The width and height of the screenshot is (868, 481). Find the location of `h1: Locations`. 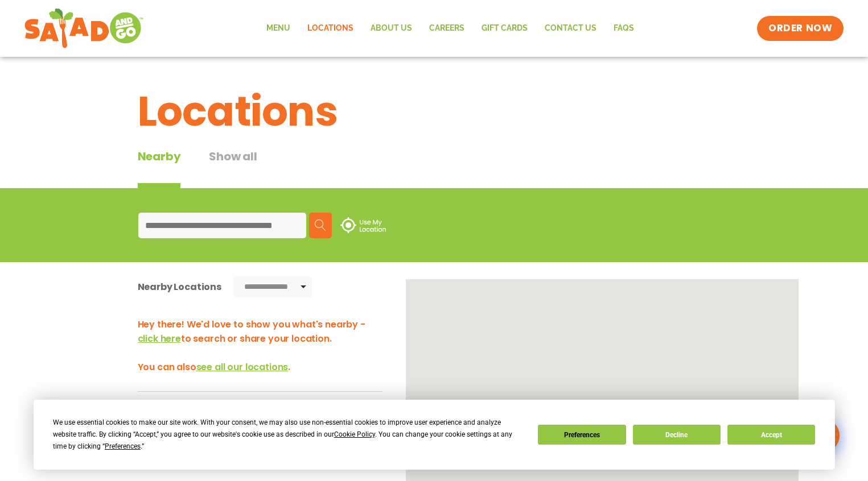

h1: Locations is located at coordinates (434, 111).